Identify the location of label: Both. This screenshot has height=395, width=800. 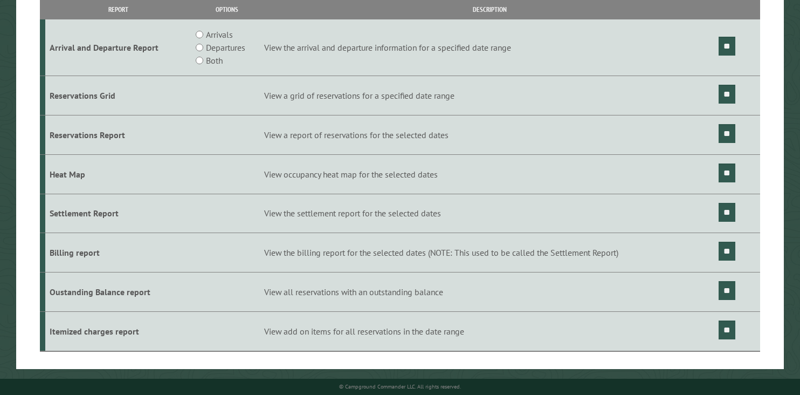
(214, 60).